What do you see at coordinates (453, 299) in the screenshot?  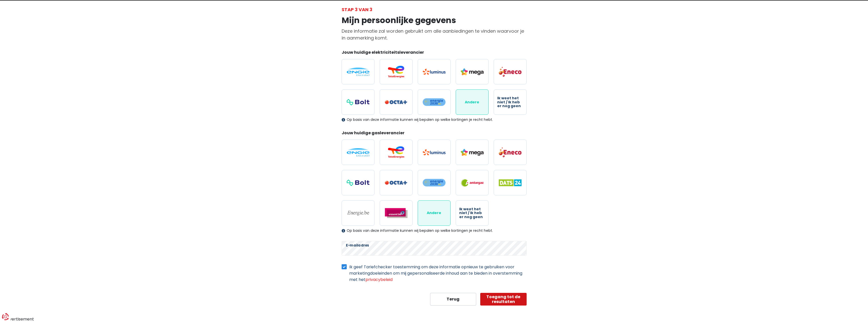 I see `button: Terug` at bounding box center [453, 299].